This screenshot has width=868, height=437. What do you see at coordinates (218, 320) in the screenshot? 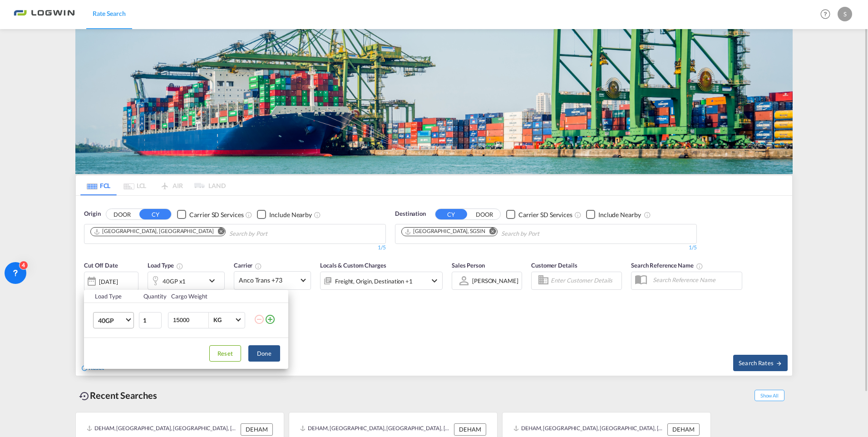
I see `div: KG` at bounding box center [218, 320].